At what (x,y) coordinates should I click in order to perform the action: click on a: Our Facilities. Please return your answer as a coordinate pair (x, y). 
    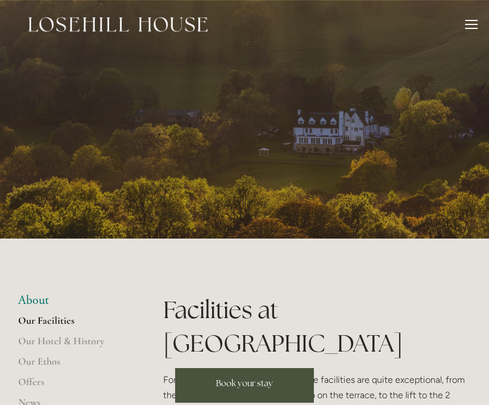
    Looking at the image, I should click on (72, 325).